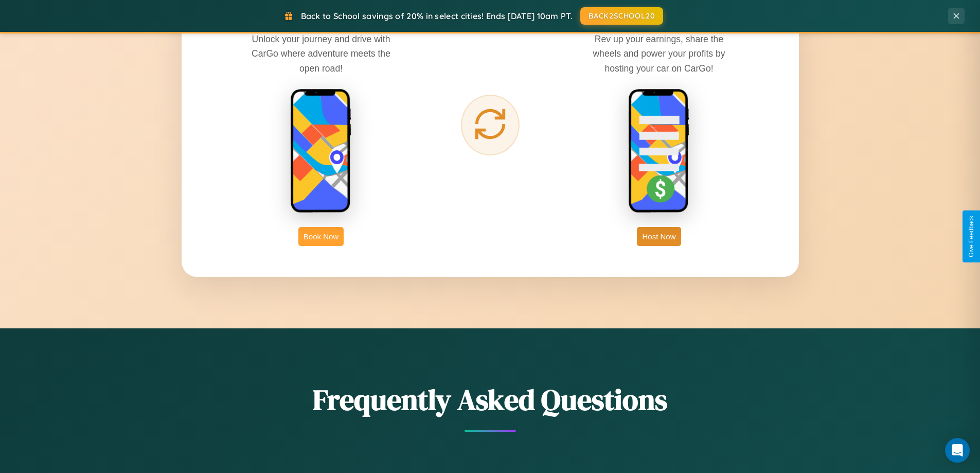  What do you see at coordinates (621, 16) in the screenshot?
I see `button: BACK2SCHOOL20` at bounding box center [621, 16].